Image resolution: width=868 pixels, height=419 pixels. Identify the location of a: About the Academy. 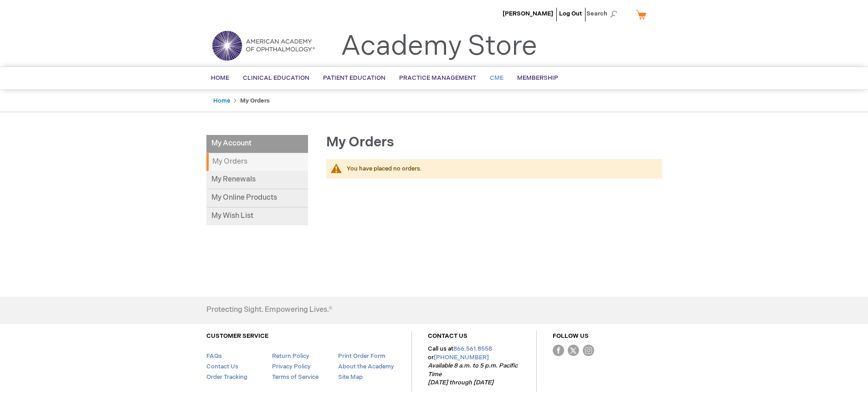
(365, 367).